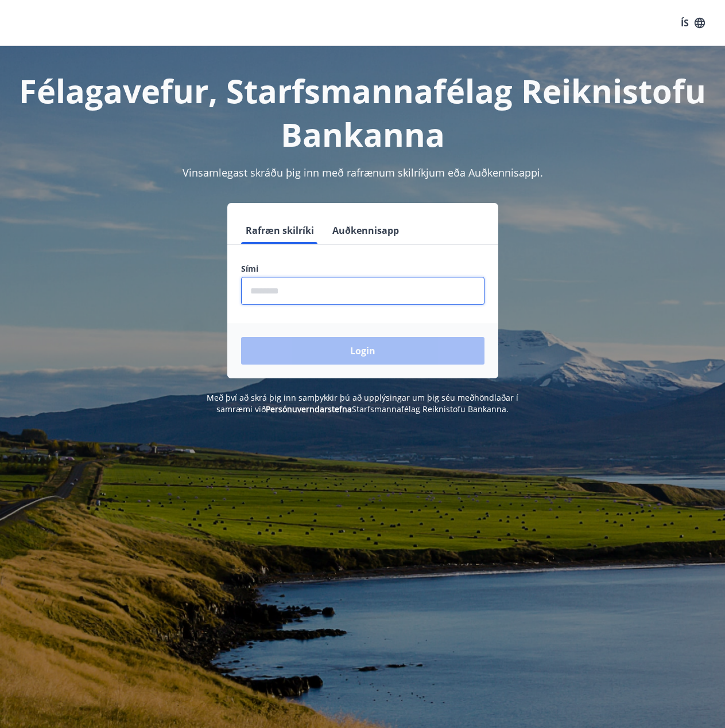  I want to click on button: Auðkennisapp, so click(366, 230).